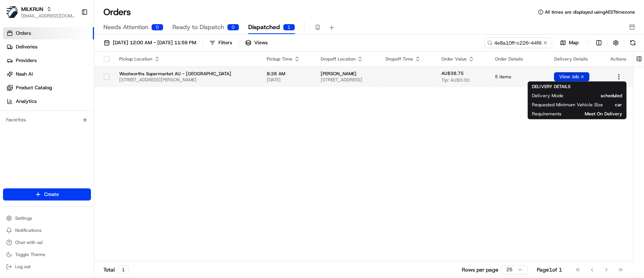 This screenshot has width=644, height=278. Describe the element at coordinates (598, 96) in the screenshot. I see `span: scheduled` at that location.